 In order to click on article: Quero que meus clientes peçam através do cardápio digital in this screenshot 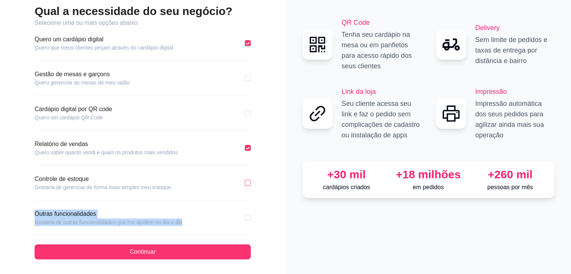, I will do `click(104, 48)`.